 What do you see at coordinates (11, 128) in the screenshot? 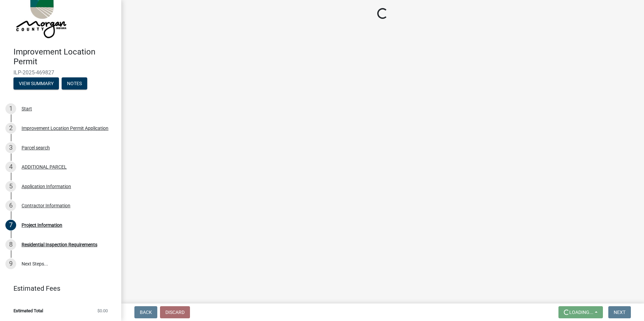
I see `div: 2` at bounding box center [11, 128].